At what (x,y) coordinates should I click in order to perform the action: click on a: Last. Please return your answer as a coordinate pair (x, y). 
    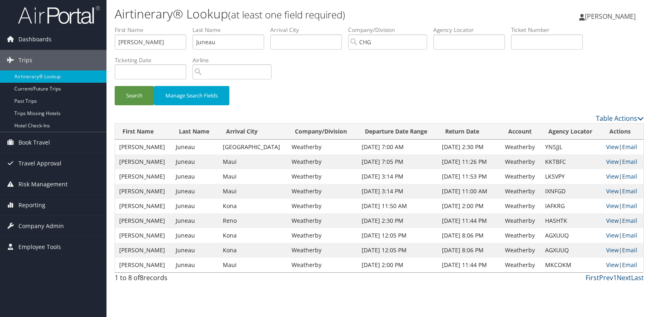
    Looking at the image, I should click on (637, 278).